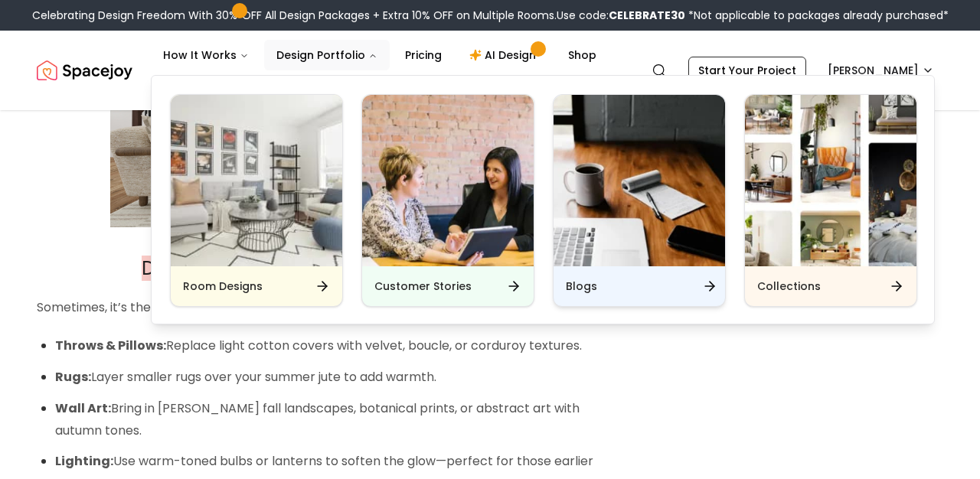 The width and height of the screenshot is (980, 479). I want to click on a: BlogsBlogs, so click(639, 201).